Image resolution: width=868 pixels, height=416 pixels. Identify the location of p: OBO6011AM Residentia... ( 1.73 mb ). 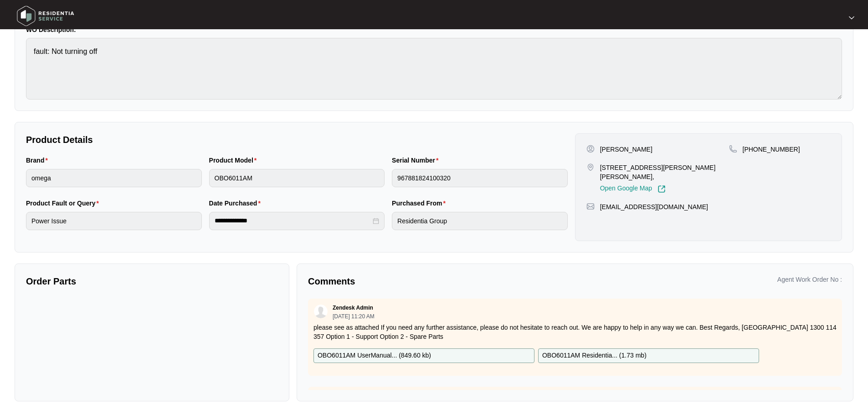
(594, 356).